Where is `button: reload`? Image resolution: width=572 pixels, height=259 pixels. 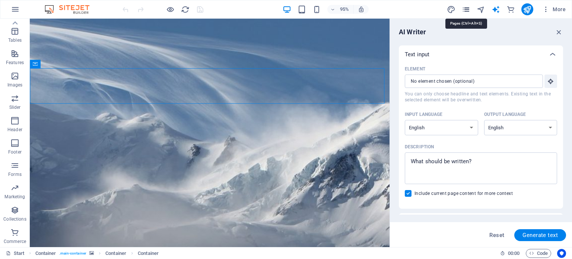 button: reload is located at coordinates (185, 9).